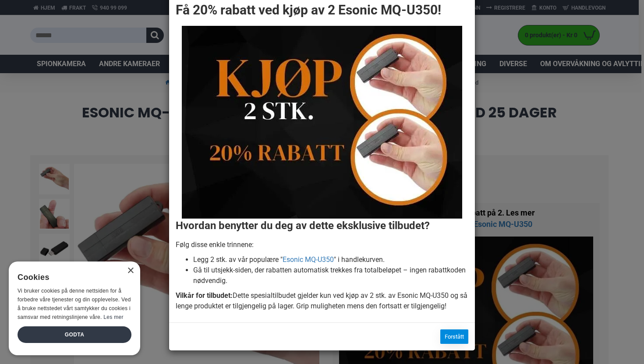 The height and width of the screenshot is (364, 644). Describe the element at coordinates (322, 301) in the screenshot. I see `p: Dette spesialtilbudet gjelder kun ved kjøp av 2 stk. av Esonic MQ-U350 og så lenge produktet er t...` at that location.